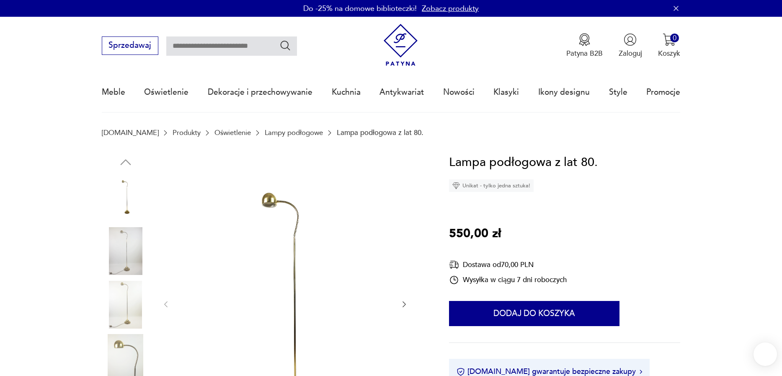 This screenshot has height=376, width=782. What do you see at coordinates (293, 132) in the screenshot?
I see `a: Lampy podłogowe` at bounding box center [293, 132].